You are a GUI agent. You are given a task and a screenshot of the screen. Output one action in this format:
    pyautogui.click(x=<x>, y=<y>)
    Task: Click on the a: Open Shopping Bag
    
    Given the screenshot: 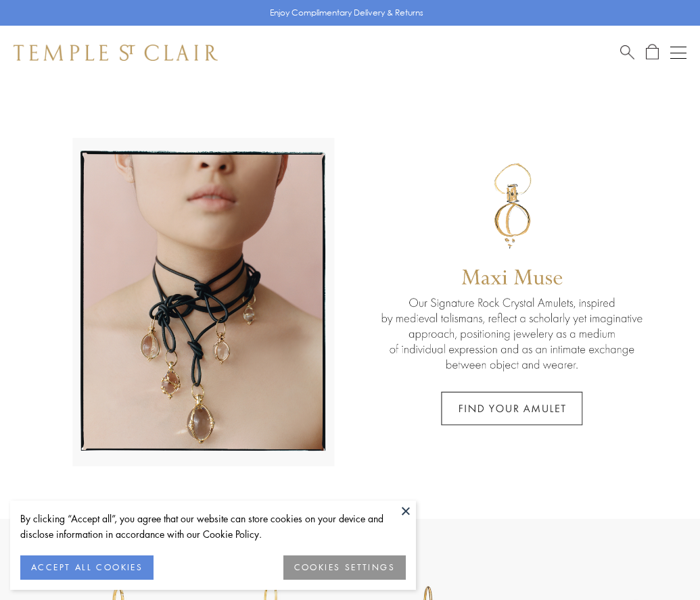 What is the action you would take?
    pyautogui.click(x=652, y=52)
    